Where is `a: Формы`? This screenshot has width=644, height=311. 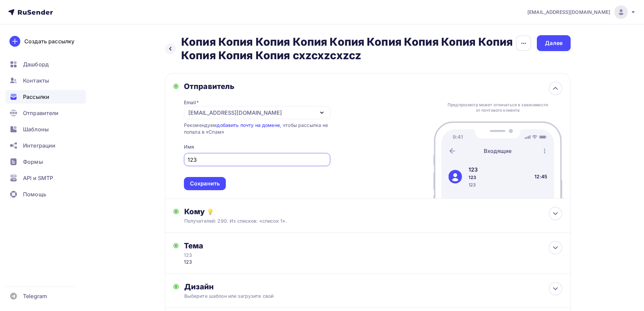
a: Формы is located at coordinates (46, 162).